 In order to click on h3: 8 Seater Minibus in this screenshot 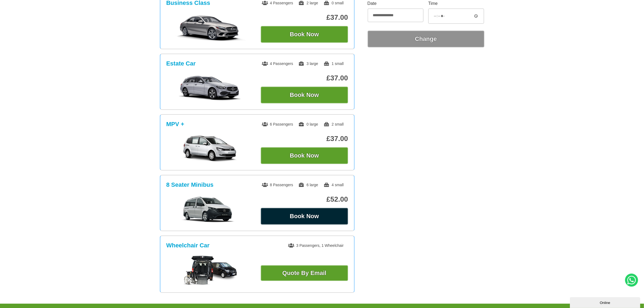, I will do `click(190, 185)`.